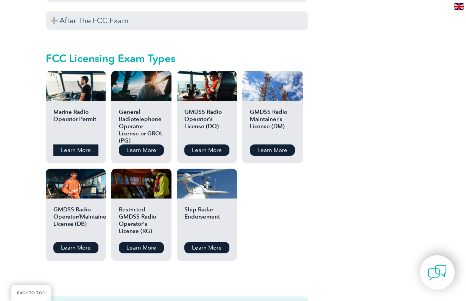 The height and width of the screenshot is (301, 466). What do you see at coordinates (177, 20) in the screenshot?
I see `h3: After The FCC Exam` at bounding box center [177, 20].